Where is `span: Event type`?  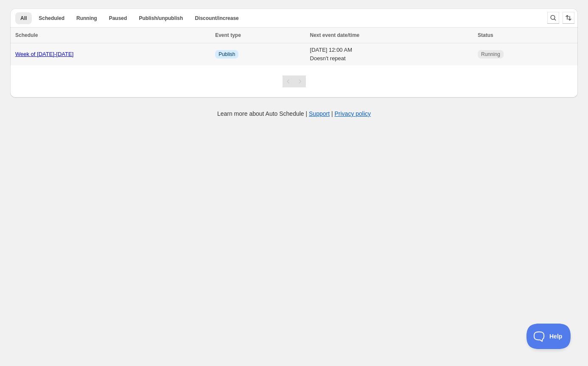 span: Event type is located at coordinates (228, 35).